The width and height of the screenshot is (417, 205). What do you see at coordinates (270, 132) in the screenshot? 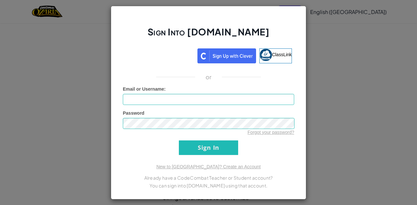
I see `a: Forgot your password?` at bounding box center [270, 132].